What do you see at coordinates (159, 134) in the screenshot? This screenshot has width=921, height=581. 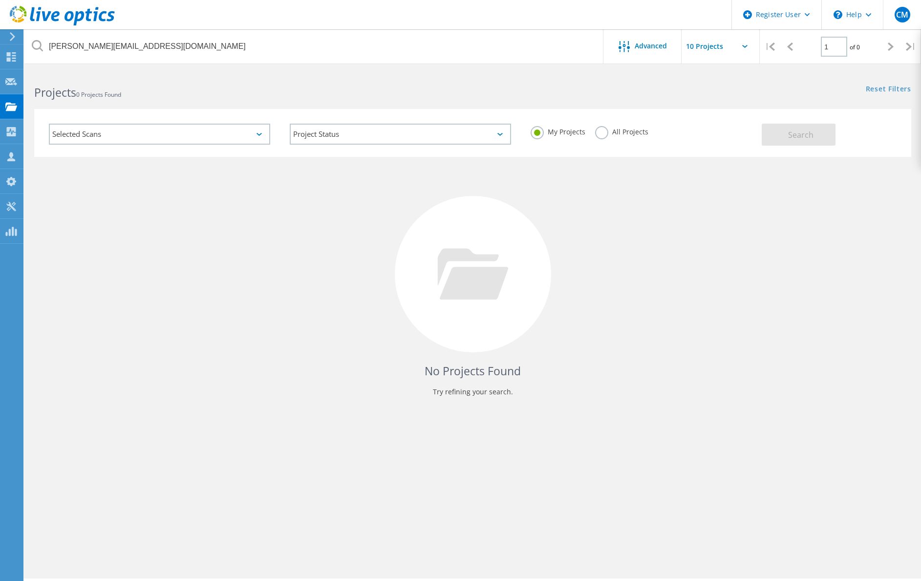 I see `div: Selected Scans` at bounding box center [159, 134].